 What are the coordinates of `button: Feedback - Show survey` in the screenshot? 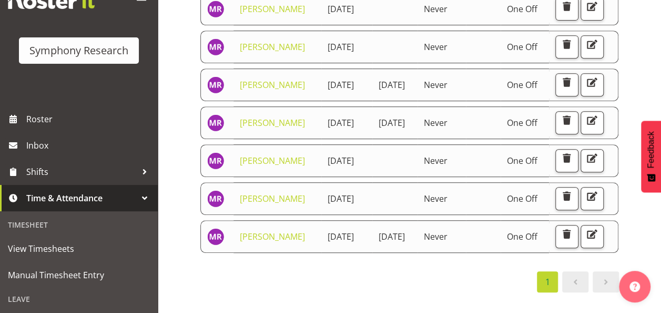 It's located at (651, 156).